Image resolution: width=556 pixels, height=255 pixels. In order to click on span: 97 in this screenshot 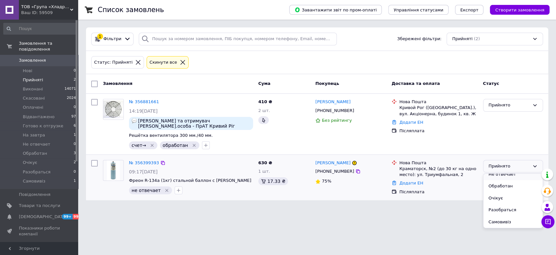, I will do `click(74, 117)`.